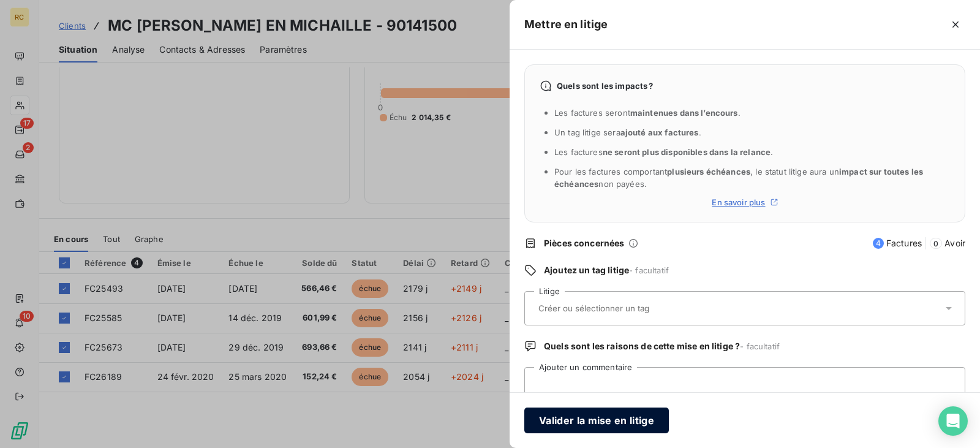 This screenshot has height=448, width=980. Describe the element at coordinates (597, 420) in the screenshot. I see `button: Valider la mise en litige` at that location.